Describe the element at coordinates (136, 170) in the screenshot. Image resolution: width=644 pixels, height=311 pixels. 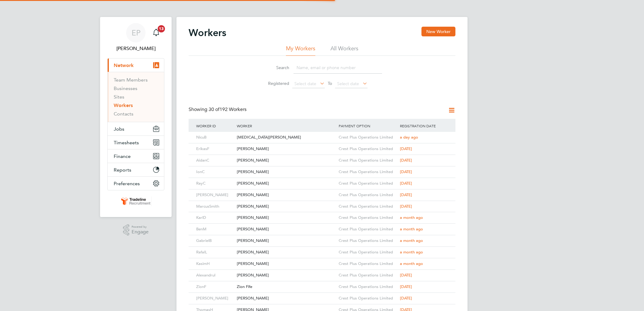
I see `button: Reports` at that location.